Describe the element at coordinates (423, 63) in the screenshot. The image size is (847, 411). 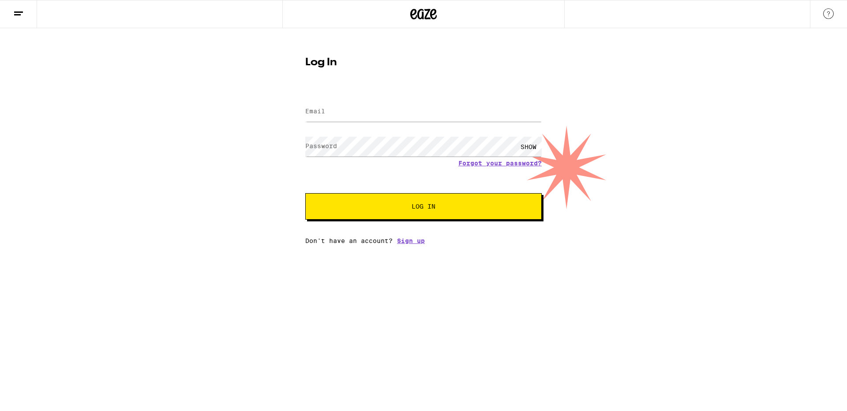
I see `h1: Log In` at that location.